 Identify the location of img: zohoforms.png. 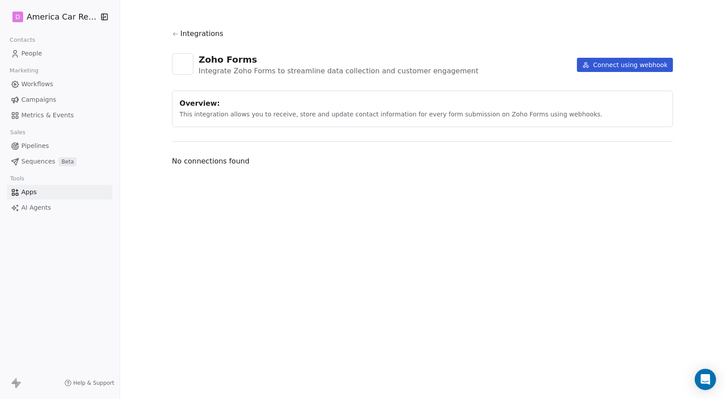
(183, 64).